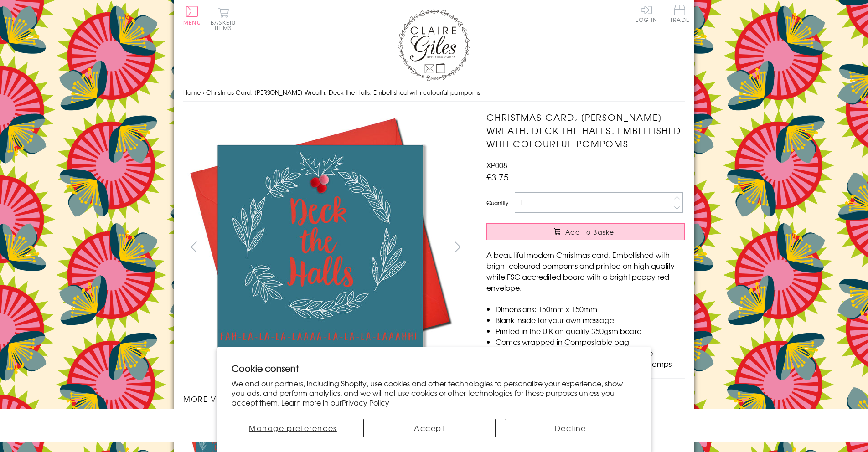 This screenshot has width=868, height=452. Describe the element at coordinates (293, 428) in the screenshot. I see `button: Manage preferences` at that location.